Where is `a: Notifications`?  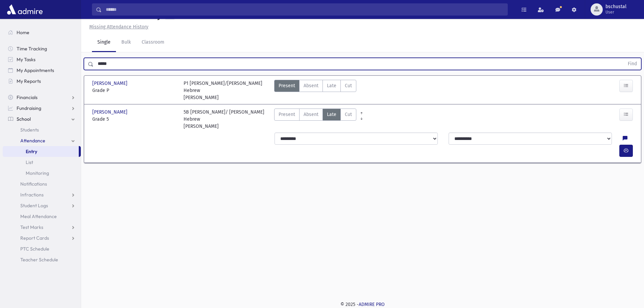
a: Notifications is located at coordinates (41, 184).